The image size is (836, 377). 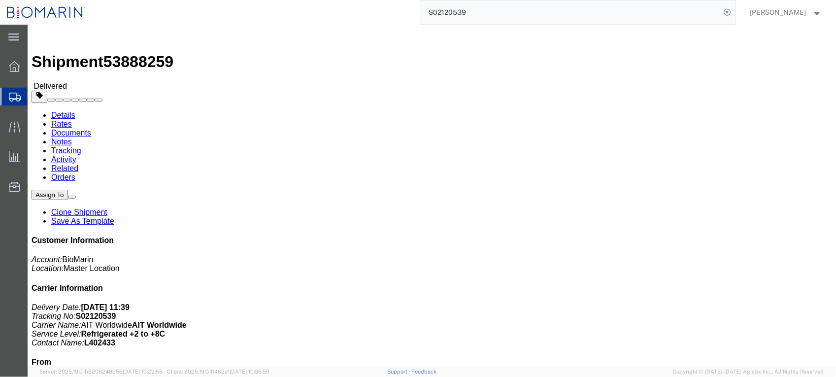 I want to click on a: Feedback, so click(x=424, y=372).